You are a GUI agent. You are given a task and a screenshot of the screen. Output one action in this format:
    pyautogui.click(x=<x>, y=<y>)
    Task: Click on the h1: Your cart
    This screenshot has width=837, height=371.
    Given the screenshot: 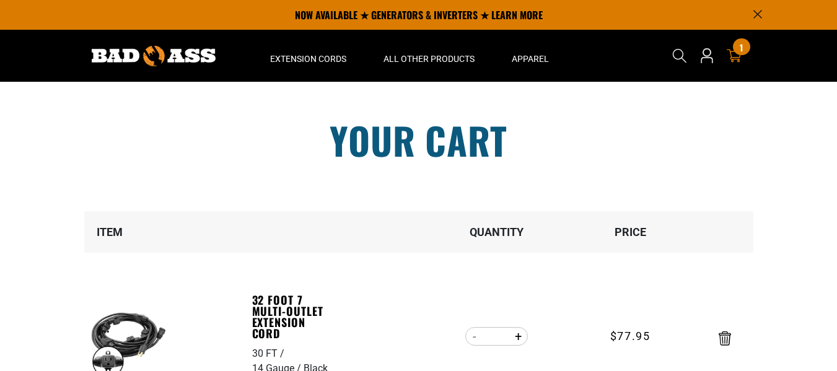 What is the action you would take?
    pyautogui.click(x=419, y=140)
    